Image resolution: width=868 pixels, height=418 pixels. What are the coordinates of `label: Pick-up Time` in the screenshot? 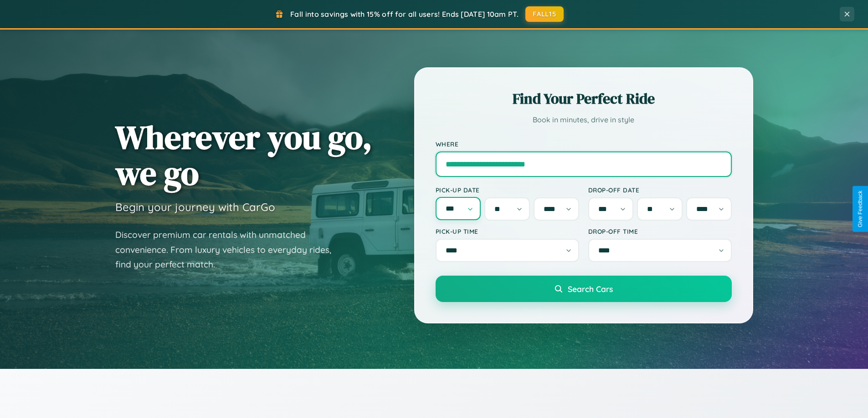 It's located at (507, 231).